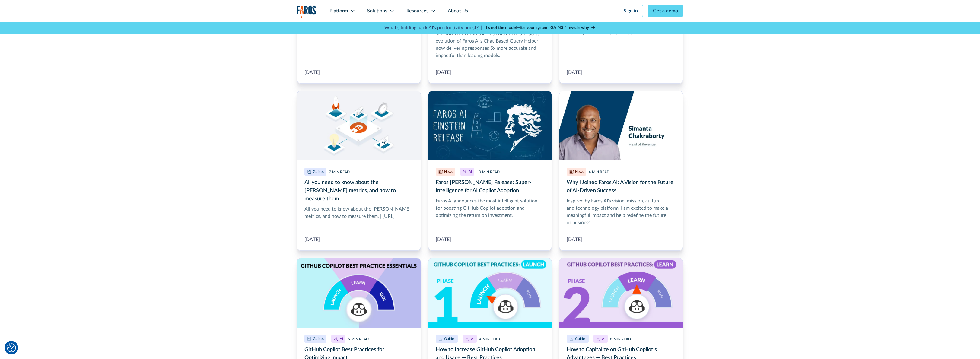 Image resolution: width=980 pixels, height=359 pixels. I want to click on p: What's holding back AI's productivity boost? |, so click(433, 28).